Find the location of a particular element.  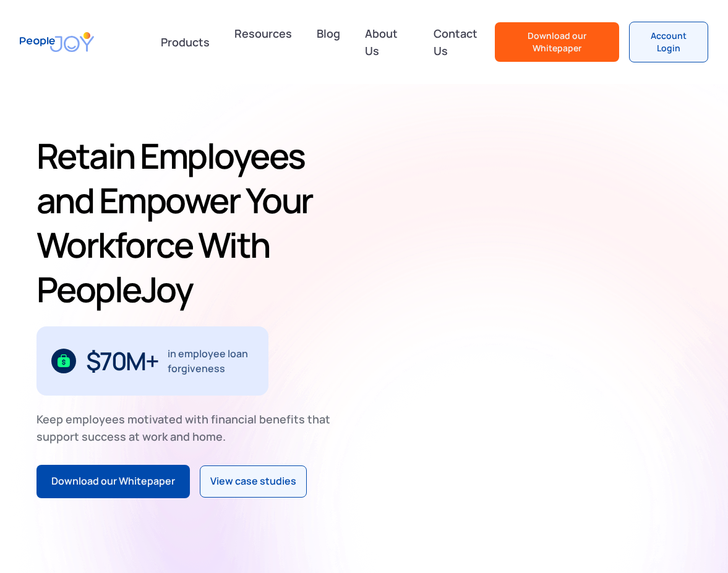

div: View case studies is located at coordinates (253, 482).